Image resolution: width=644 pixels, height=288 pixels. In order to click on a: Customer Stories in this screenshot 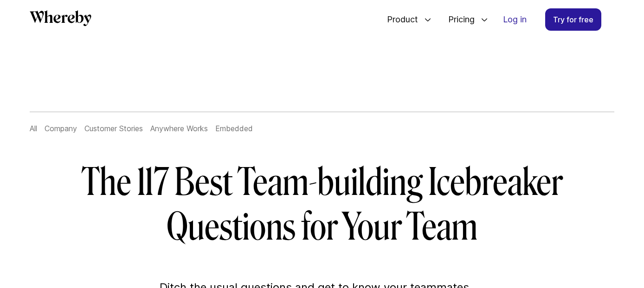, I will do `click(114, 128)`.